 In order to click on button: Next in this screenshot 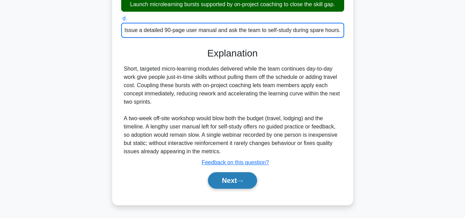, I will do `click(233, 181)`.